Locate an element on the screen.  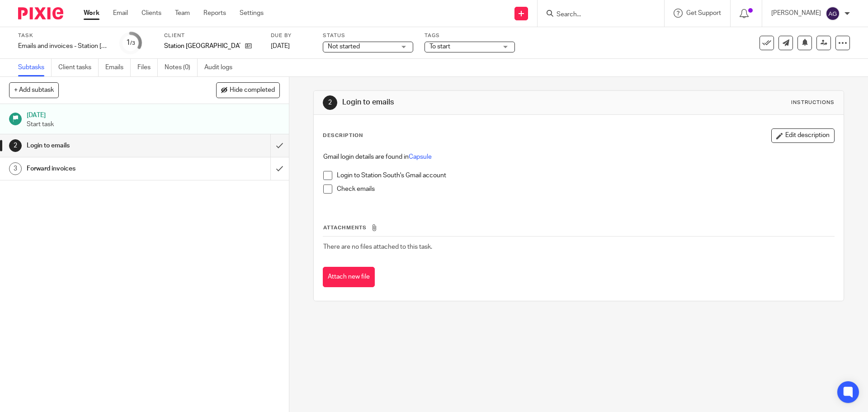
p: Description is located at coordinates (342, 136).